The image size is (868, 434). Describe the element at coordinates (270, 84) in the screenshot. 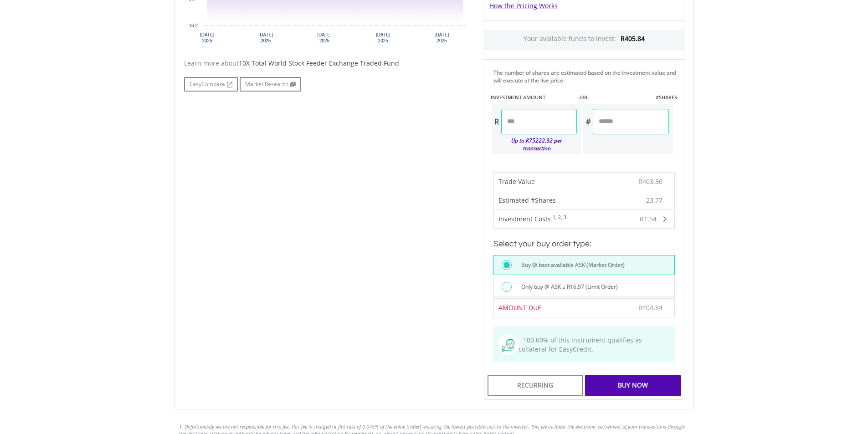

I see `a: Market Research` at that location.